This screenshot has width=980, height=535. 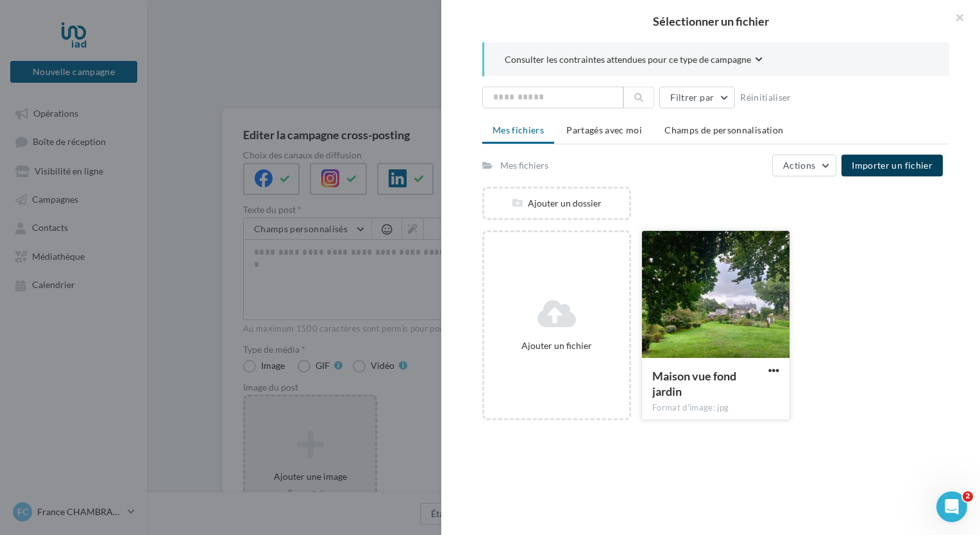 I want to click on span: Partagés avec moi, so click(x=604, y=129).